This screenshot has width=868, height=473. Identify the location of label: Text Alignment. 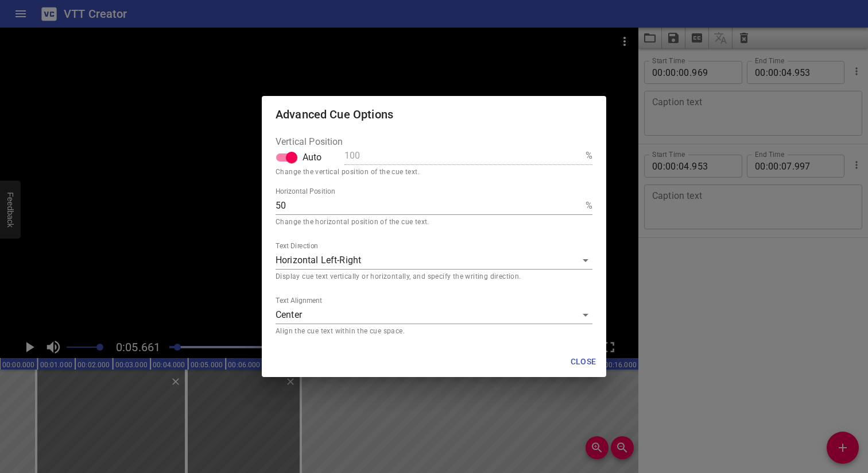
(298, 301).